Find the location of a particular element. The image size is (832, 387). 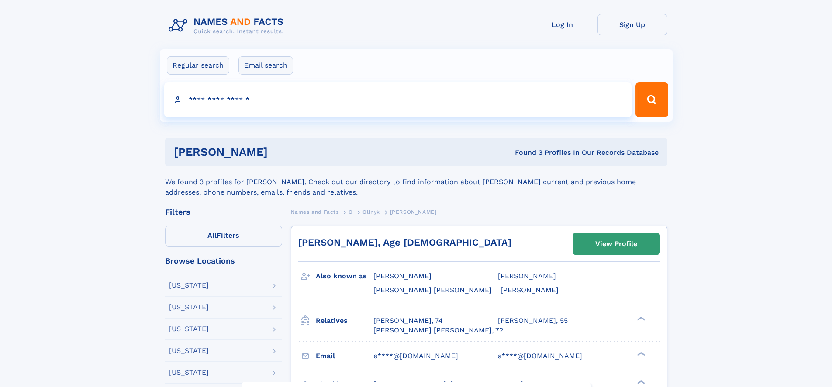

h3: Email is located at coordinates (344, 356).